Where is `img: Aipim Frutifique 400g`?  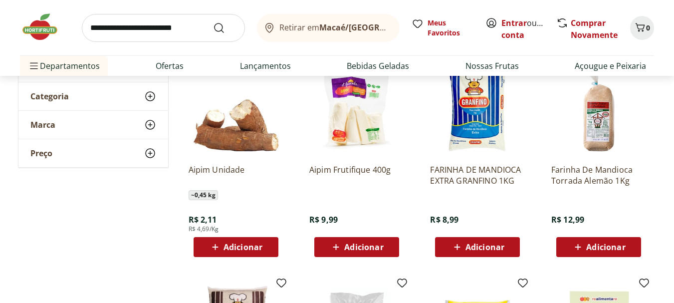 img: Aipim Frutifique 400g is located at coordinates (356, 109).